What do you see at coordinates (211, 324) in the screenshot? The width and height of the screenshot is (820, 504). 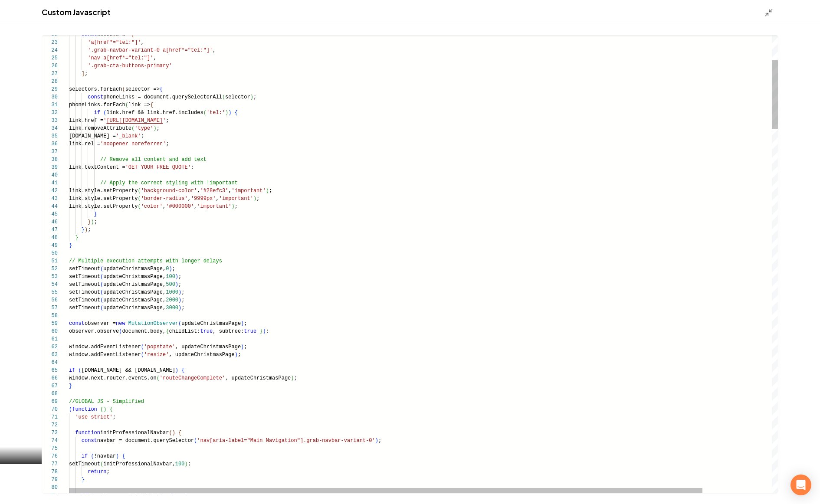 I see `span: updateChristmasPage` at bounding box center [211, 324].